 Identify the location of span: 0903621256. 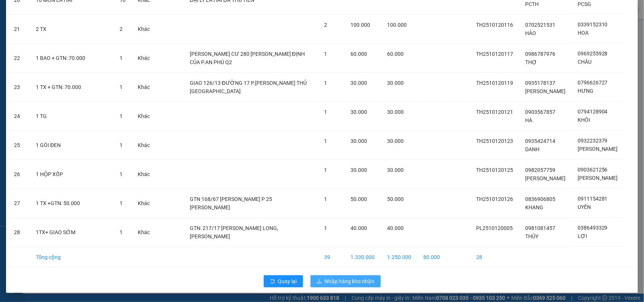
(593, 170).